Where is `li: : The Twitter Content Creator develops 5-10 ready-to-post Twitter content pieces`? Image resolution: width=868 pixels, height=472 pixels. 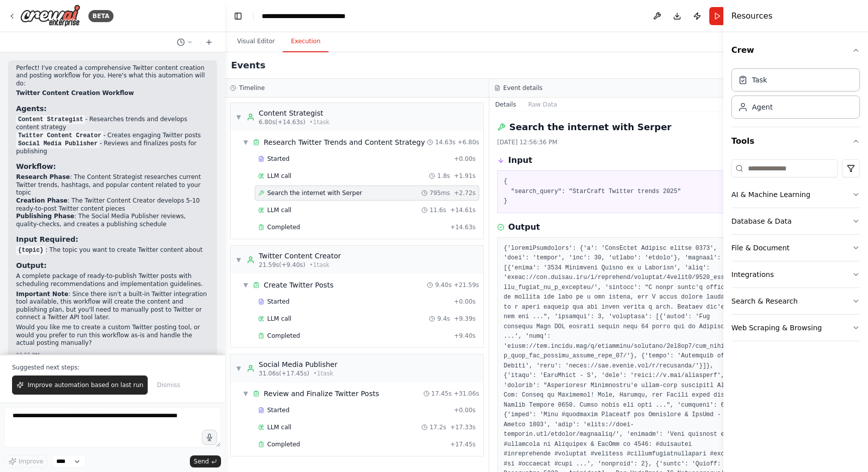 li: : The Twitter Content Creator develops 5-10 ready-to-post Twitter content pieces is located at coordinates (112, 204).